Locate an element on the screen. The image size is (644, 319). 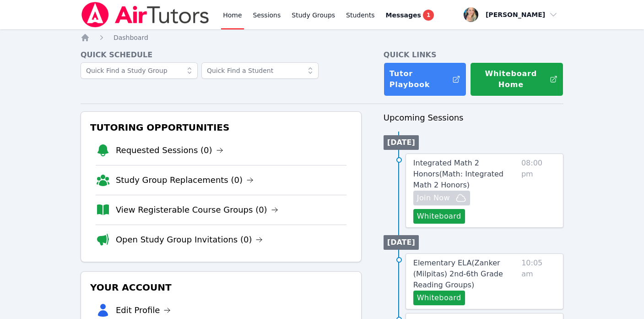
a: Integrated Math 2 Honors(Math: Integrated Math 2 Honors) is located at coordinates (465, 174).